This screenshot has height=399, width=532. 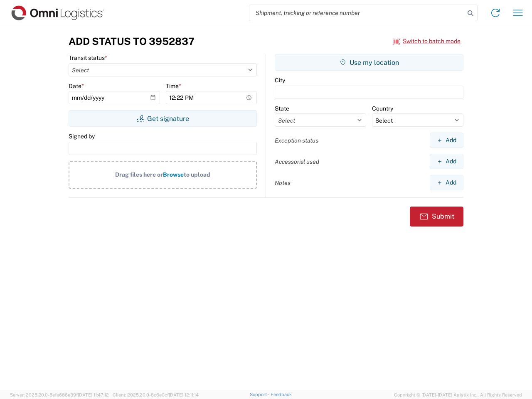 I want to click on button: Get signature, so click(x=163, y=118).